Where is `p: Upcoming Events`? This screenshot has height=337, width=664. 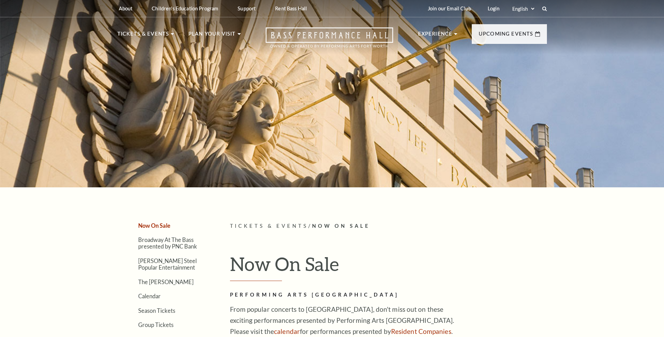
p: Upcoming Events is located at coordinates (506, 36).